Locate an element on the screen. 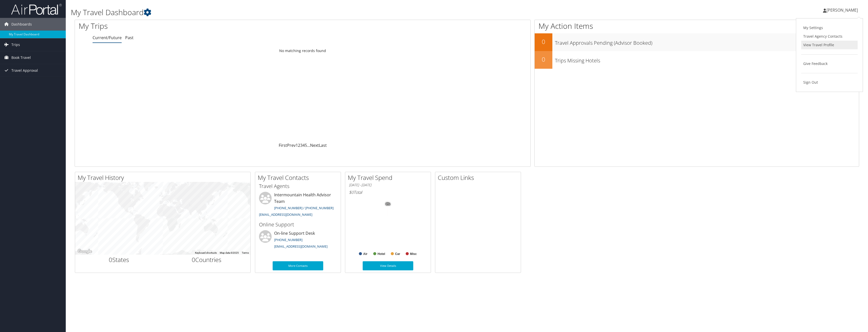 This screenshot has width=868, height=332. a: My Settings is located at coordinates (829, 28).